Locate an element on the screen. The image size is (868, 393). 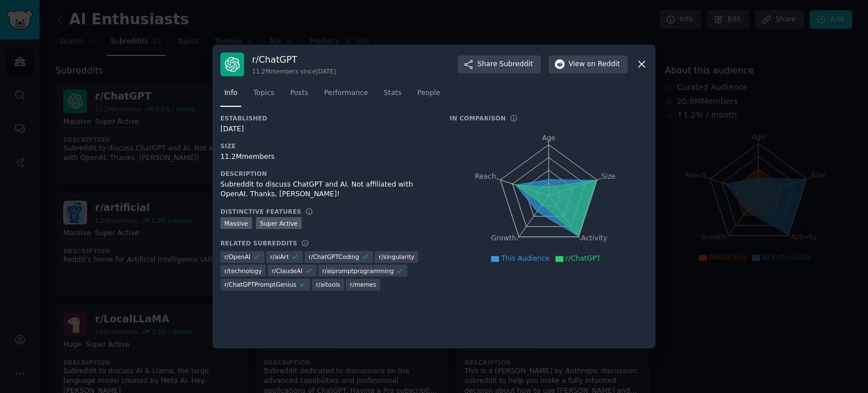
a: Topics is located at coordinates (263, 95).